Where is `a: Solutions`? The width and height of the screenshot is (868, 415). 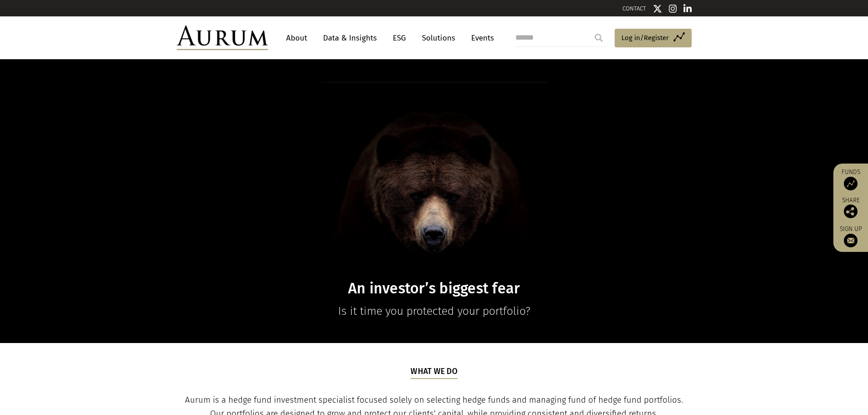
a: Solutions is located at coordinates (438, 38).